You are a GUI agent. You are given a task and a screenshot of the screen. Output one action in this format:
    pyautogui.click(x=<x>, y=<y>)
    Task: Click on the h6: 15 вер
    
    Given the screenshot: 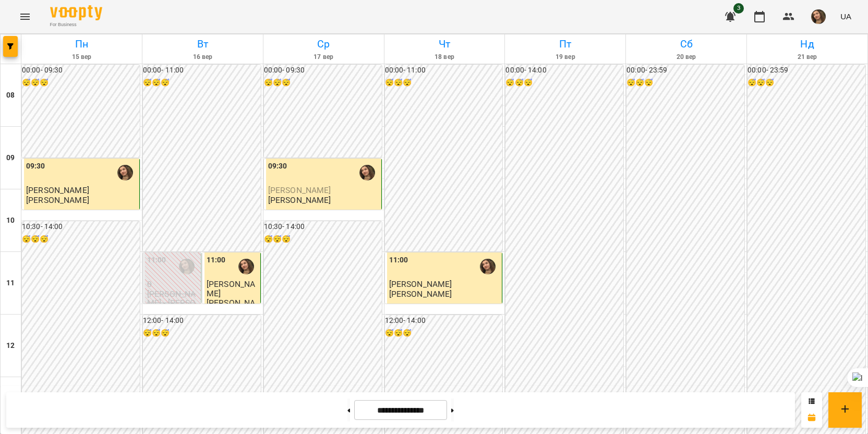 What is the action you would take?
    pyautogui.click(x=81, y=57)
    